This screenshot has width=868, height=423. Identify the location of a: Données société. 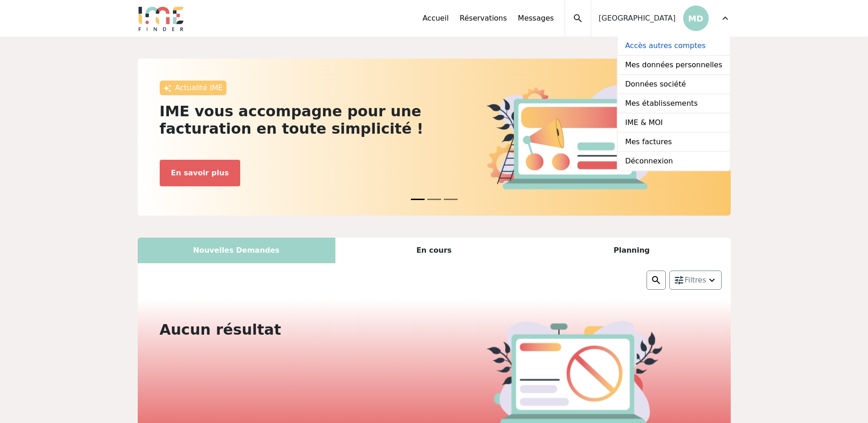
(674, 85).